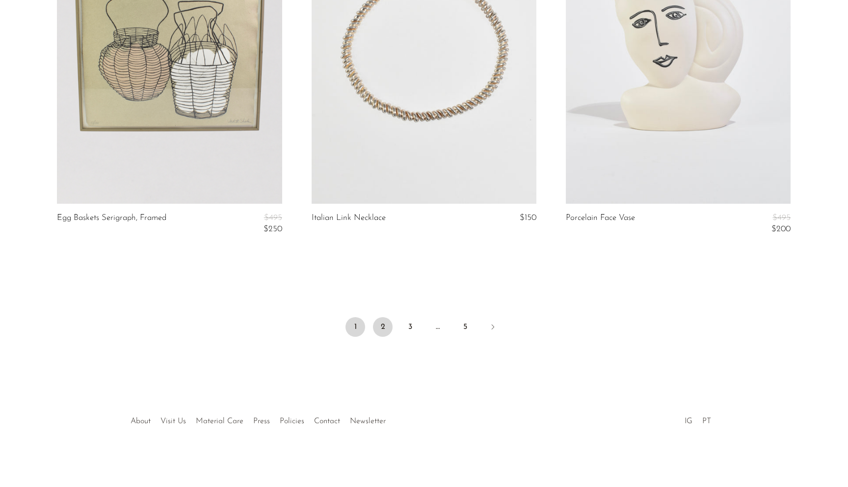  What do you see at coordinates (273, 229) in the screenshot?
I see `span: $250` at bounding box center [273, 229].